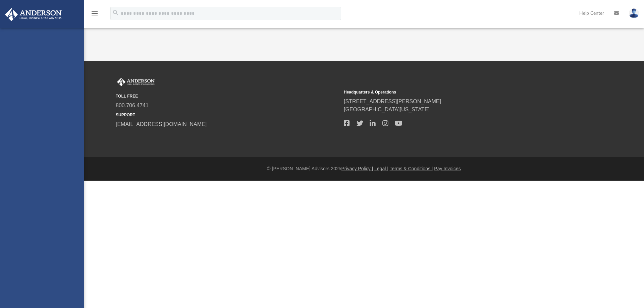 Image resolution: width=644 pixels, height=308 pixels. I want to click on a: 800.706.4741, so click(132, 105).